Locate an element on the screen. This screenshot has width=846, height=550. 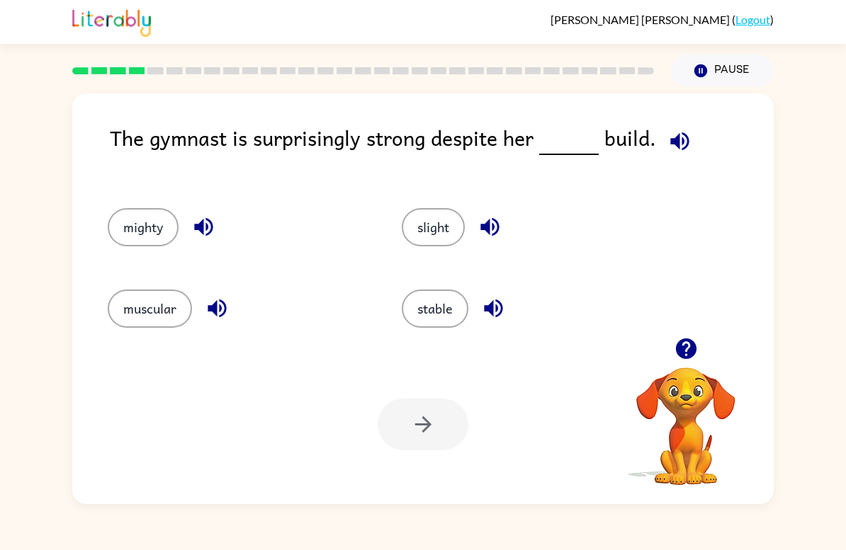
button: Pause is located at coordinates (722, 71).